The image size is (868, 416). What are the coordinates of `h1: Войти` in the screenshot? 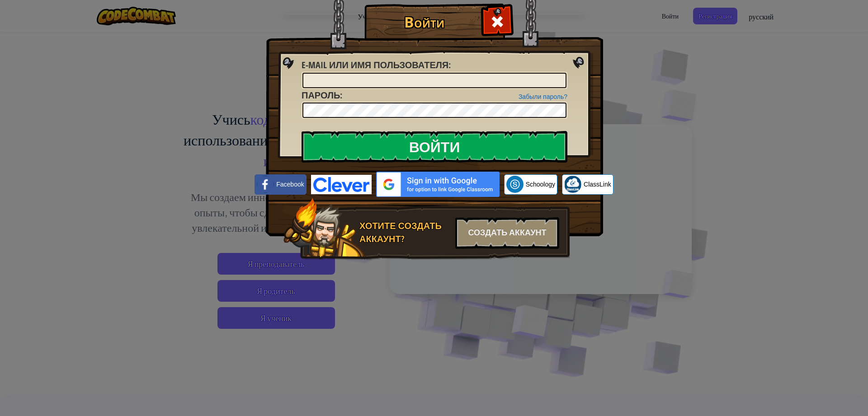 It's located at (424, 22).